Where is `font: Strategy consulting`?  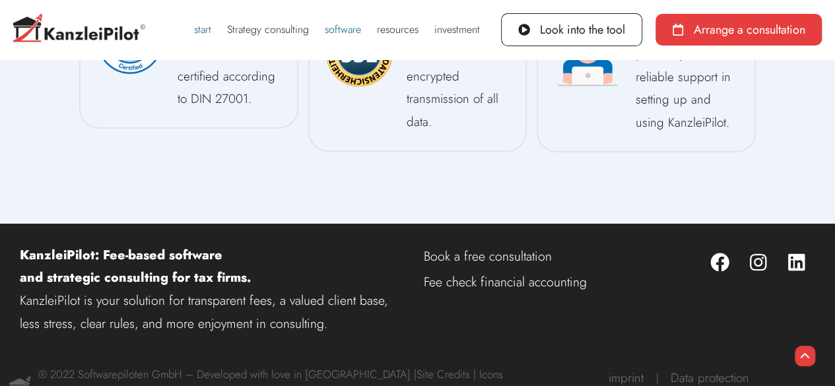 font: Strategy consulting is located at coordinates (268, 29).